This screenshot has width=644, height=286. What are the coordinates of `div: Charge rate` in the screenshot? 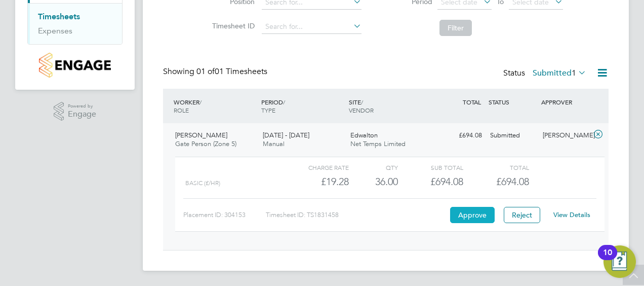 It's located at (316, 167).